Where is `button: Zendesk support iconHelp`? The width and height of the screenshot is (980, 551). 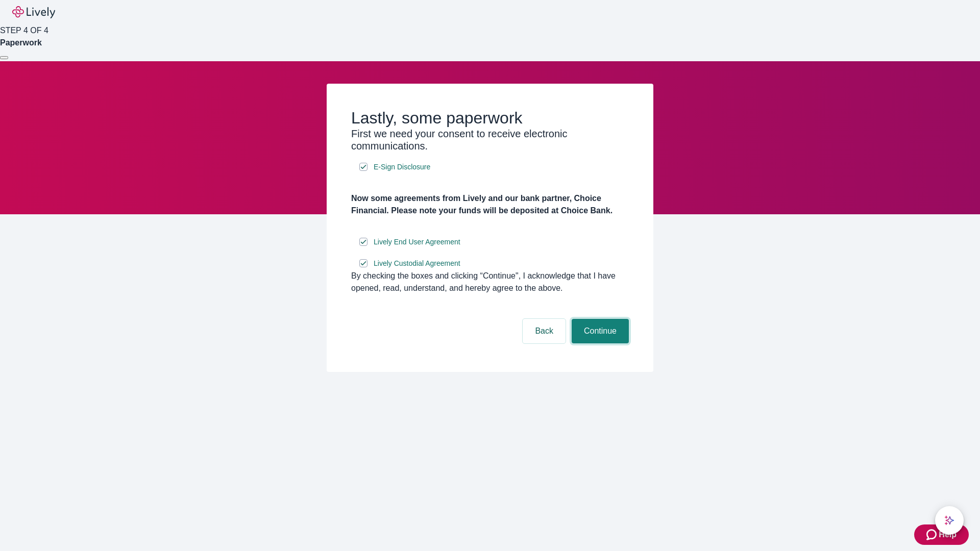 button: Zendesk support iconHelp is located at coordinates (941, 535).